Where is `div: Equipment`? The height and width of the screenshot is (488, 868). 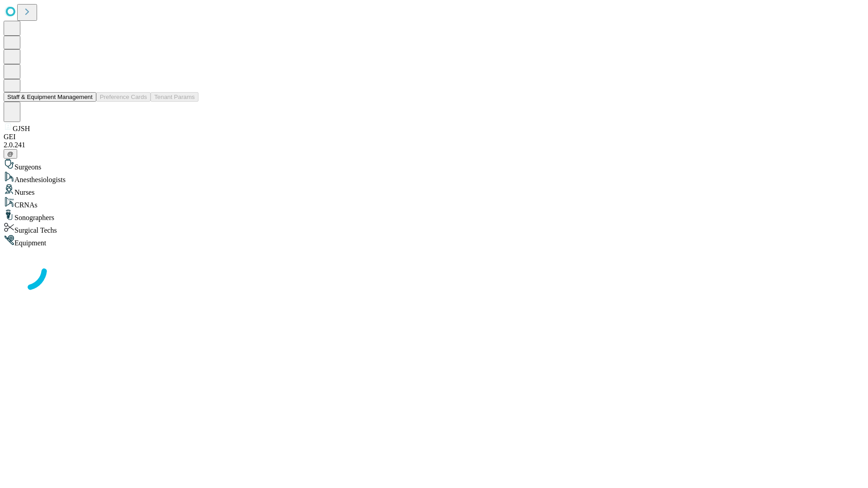 div: Equipment is located at coordinates (434, 241).